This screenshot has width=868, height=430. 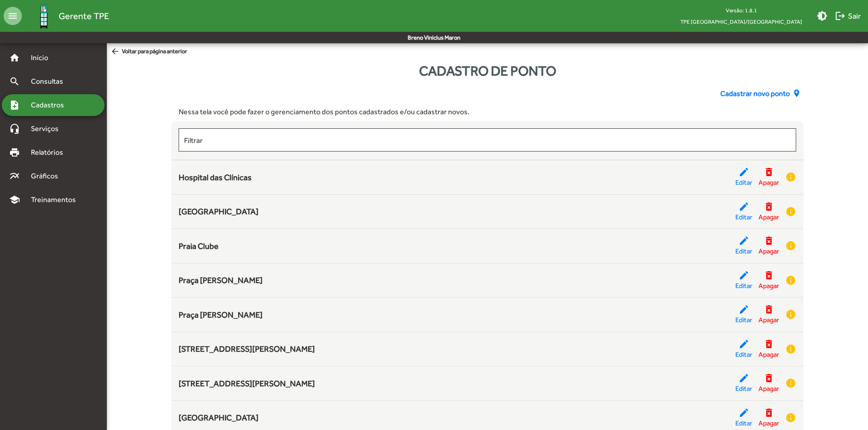 I want to click on div: Versão: 1.8.1, so click(x=741, y=10).